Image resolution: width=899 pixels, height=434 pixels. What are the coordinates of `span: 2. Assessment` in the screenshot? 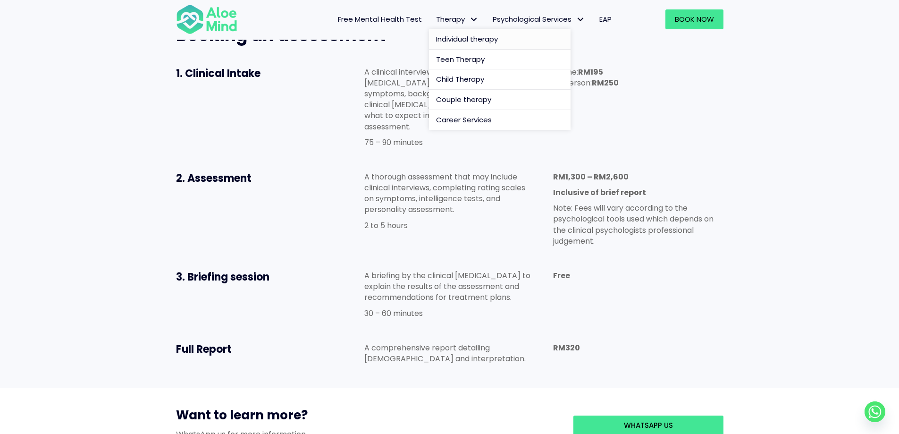 It's located at (214, 178).